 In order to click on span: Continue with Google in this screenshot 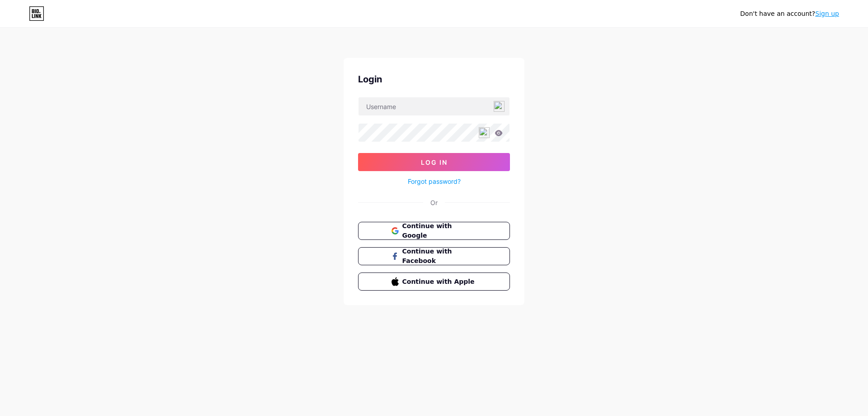, I will do `click(439, 231)`.